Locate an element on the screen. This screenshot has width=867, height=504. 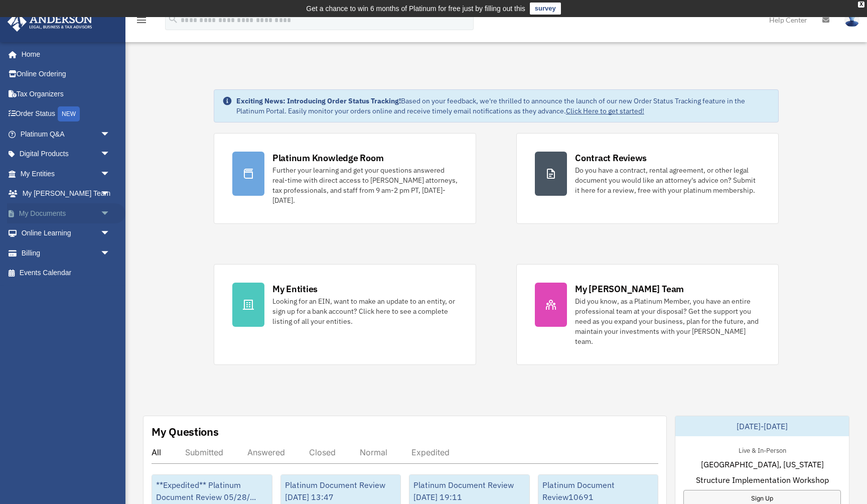
a: Home is located at coordinates (64, 54).